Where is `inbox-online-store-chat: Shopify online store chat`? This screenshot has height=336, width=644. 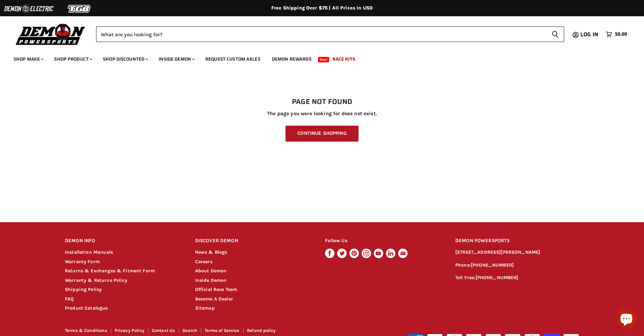
inbox-online-store-chat: Shopify online store chat is located at coordinates (626, 319).